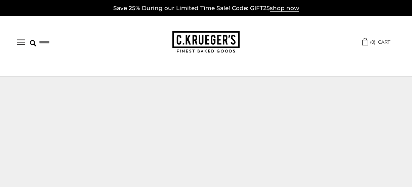  I want to click on input: Search, so click(69, 42).